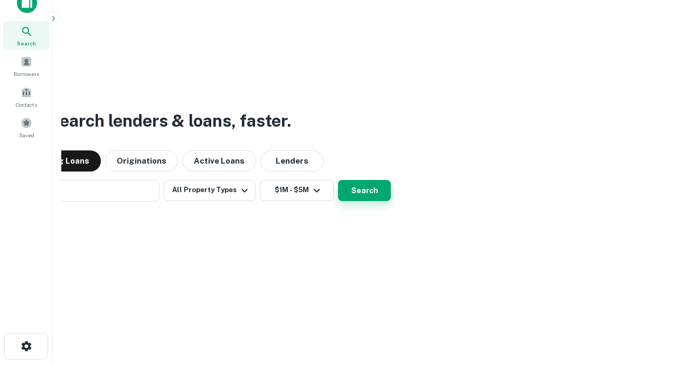  I want to click on button: Search, so click(364, 191).